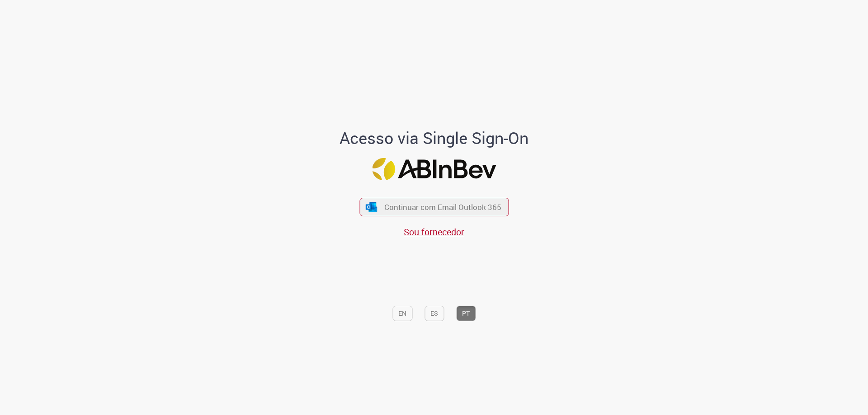  What do you see at coordinates (434, 313) in the screenshot?
I see `button: ES` at bounding box center [434, 313].